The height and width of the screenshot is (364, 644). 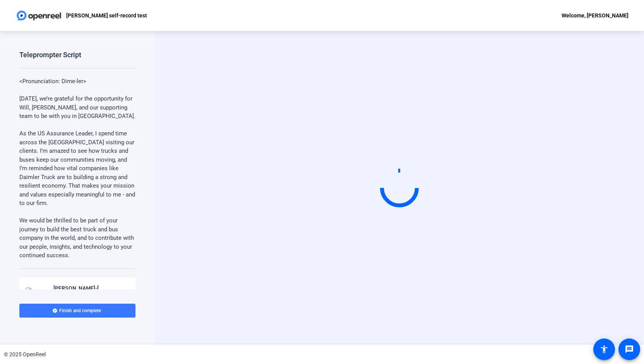 What do you see at coordinates (50, 55) in the screenshot?
I see `div: Teleprompter Script` at bounding box center [50, 55].